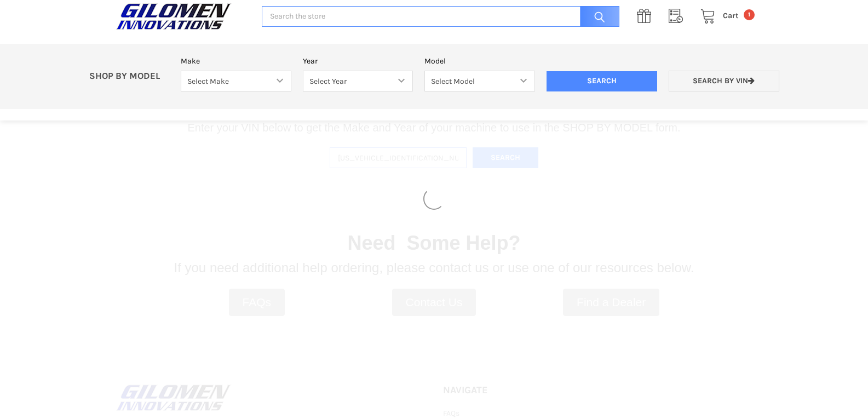  I want to click on label: Make, so click(236, 61).